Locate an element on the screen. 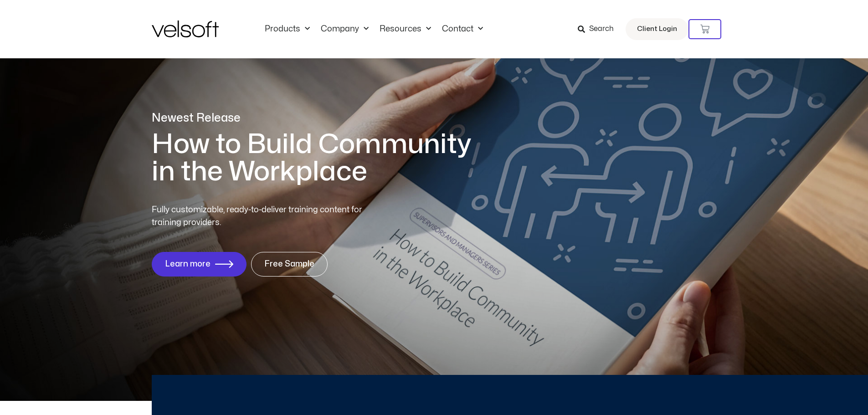 The width and height of the screenshot is (868, 415). a: ResourcesMenu Toggle is located at coordinates (405, 29).